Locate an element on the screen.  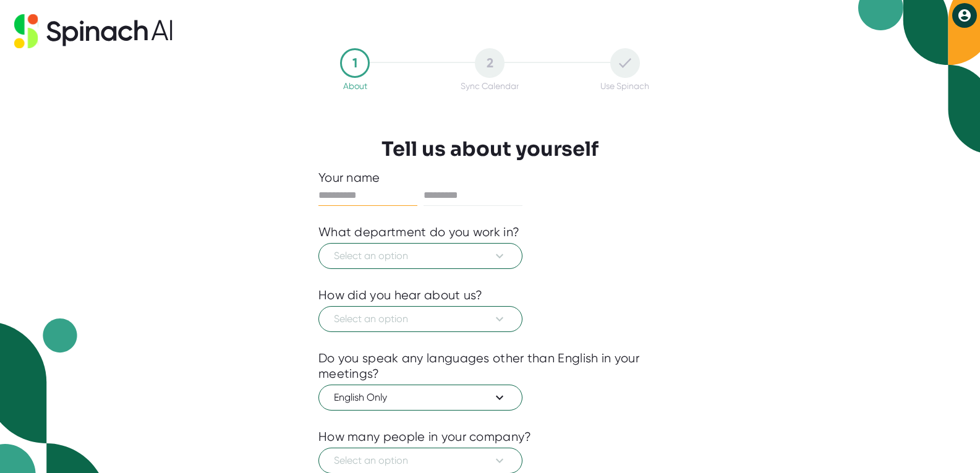
div: Your name is located at coordinates (490, 177).